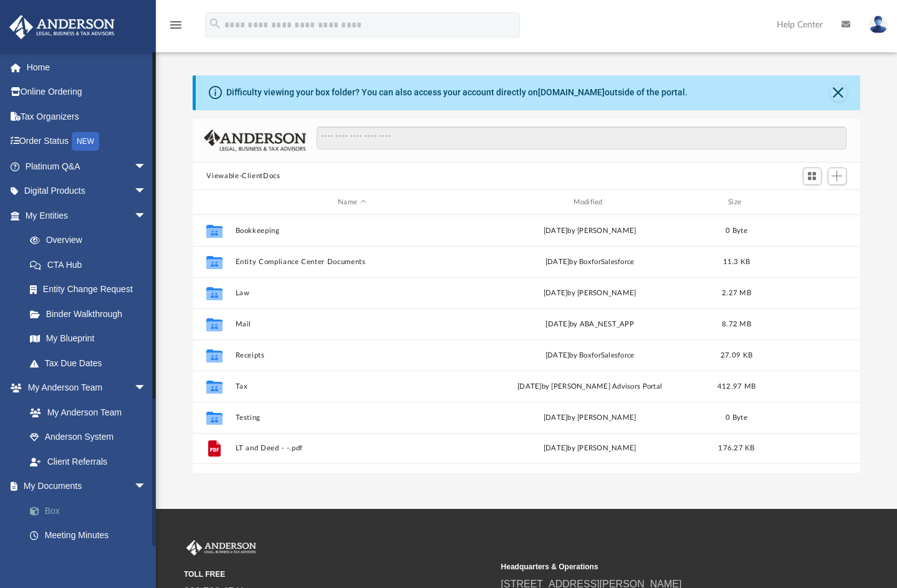 This screenshot has width=897, height=588. What do you see at coordinates (176, 28) in the screenshot?
I see `a: menu` at bounding box center [176, 28].